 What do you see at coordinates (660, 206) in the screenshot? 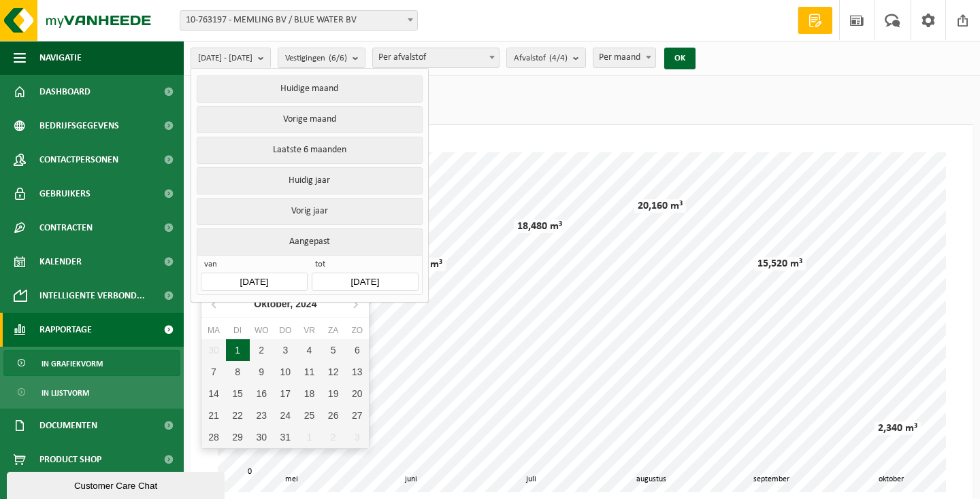
I see `div: 20,160 m³` at bounding box center [660, 206].